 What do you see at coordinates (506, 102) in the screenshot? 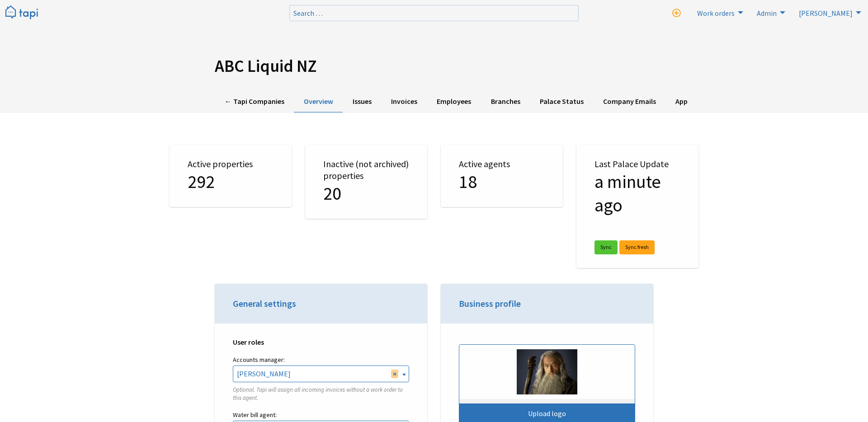
I see `a: Branches` at bounding box center [506, 102].